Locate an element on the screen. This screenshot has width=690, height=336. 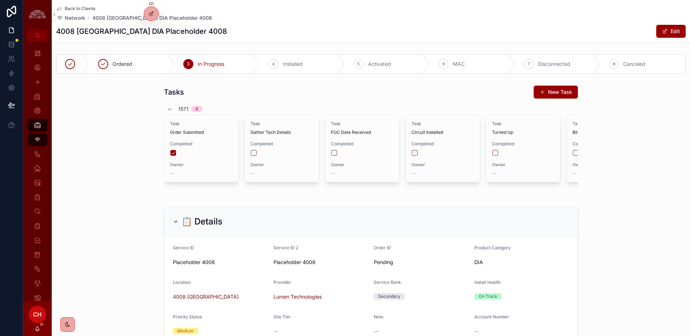
a: TaskCircuit InstalledCompletedOwner-- is located at coordinates (443, 149).